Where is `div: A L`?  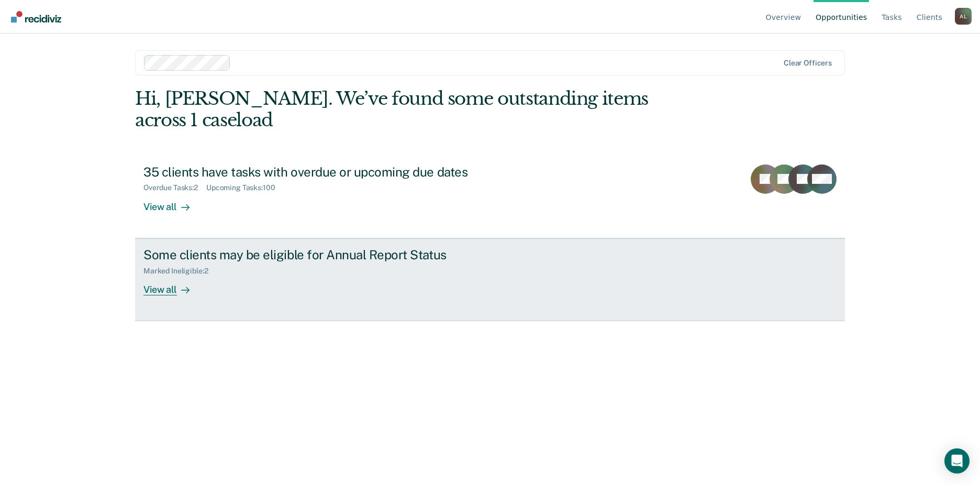
div: A L is located at coordinates (963, 16).